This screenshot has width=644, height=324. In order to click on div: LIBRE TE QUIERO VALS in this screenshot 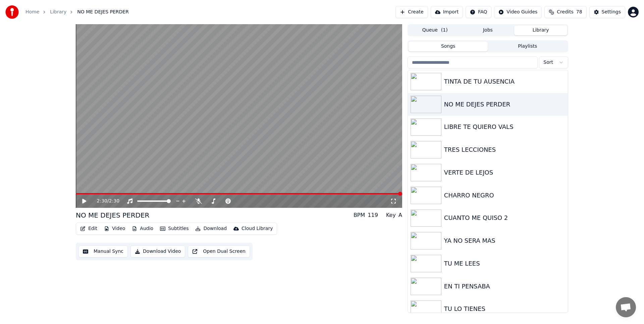, I will do `click(504, 127)`.